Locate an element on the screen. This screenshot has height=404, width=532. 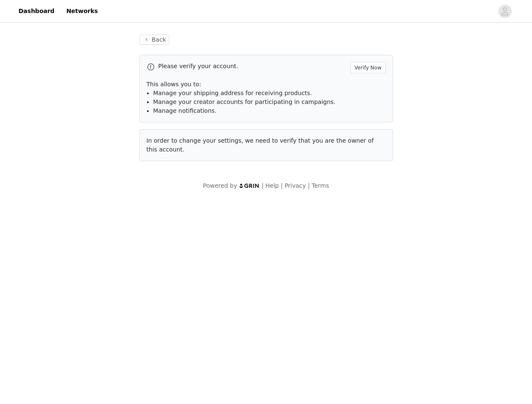
div: avatar is located at coordinates (505, 11).